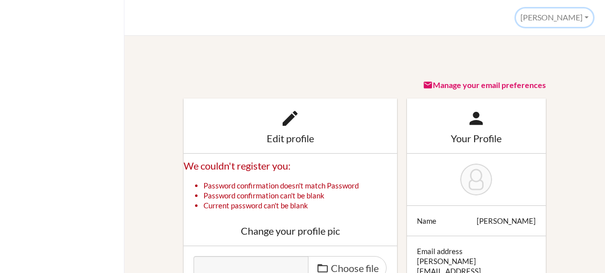 Image resolution: width=605 pixels, height=273 pixels. What do you see at coordinates (484, 85) in the screenshot?
I see `a: Manage your email preferences` at bounding box center [484, 85].